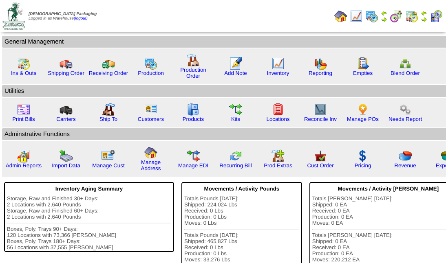  What do you see at coordinates (235, 110) in the screenshot?
I see `img: workflow.gif` at bounding box center [235, 110].